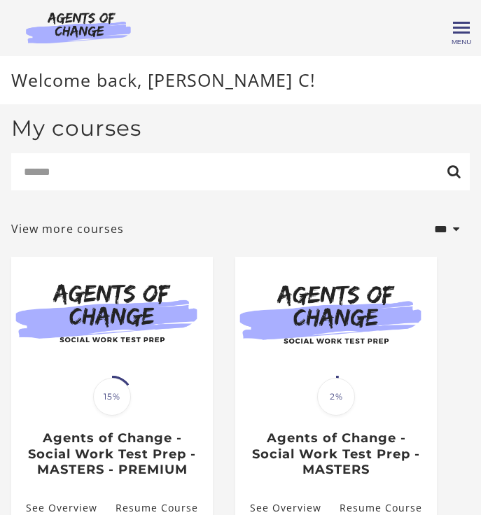 Image resolution: width=481 pixels, height=515 pixels. What do you see at coordinates (336, 397) in the screenshot?
I see `span: 2%` at bounding box center [336, 397].